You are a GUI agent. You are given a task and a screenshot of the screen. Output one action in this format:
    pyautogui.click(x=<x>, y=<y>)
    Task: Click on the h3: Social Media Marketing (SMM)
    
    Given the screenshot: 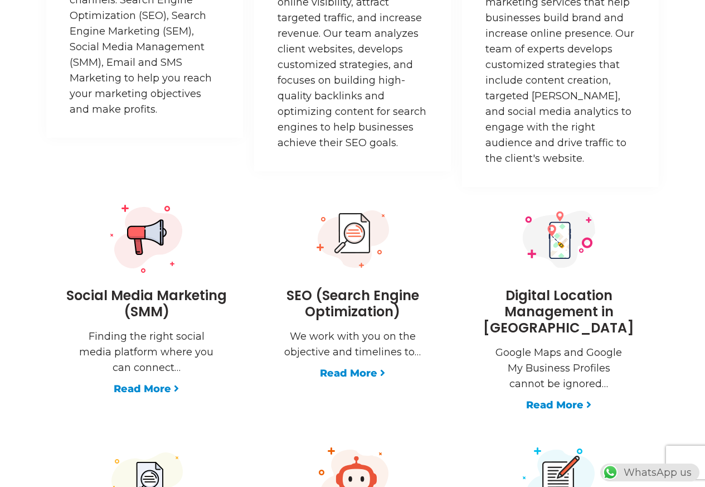 What is the action you would take?
    pyautogui.click(x=147, y=304)
    